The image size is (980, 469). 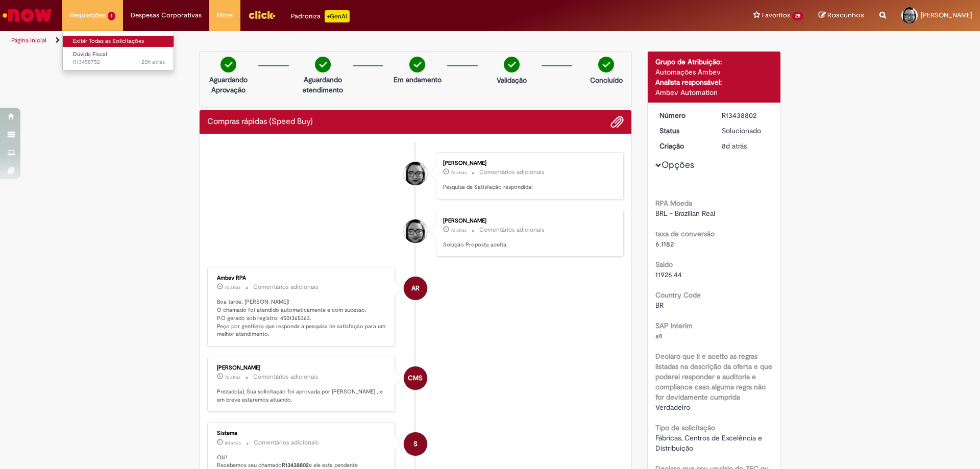 I want to click on time: 22/08/2025 16:18:20, so click(x=459, y=172).